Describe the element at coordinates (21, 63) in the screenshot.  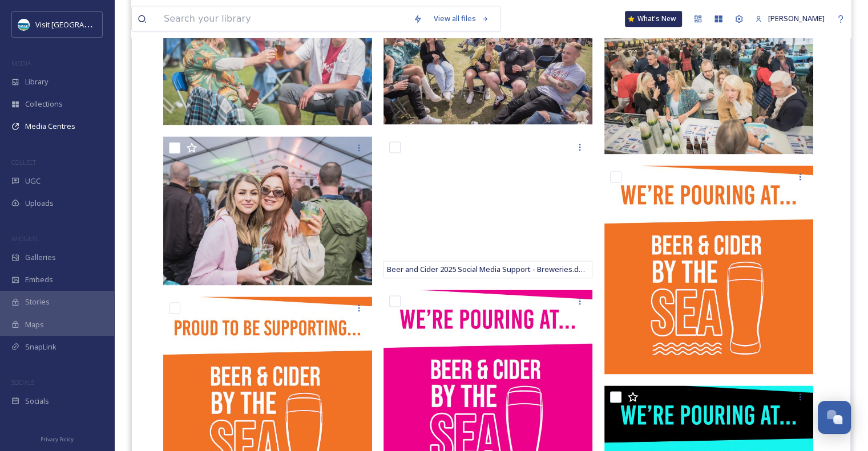
I see `span: MEDIA` at that location.